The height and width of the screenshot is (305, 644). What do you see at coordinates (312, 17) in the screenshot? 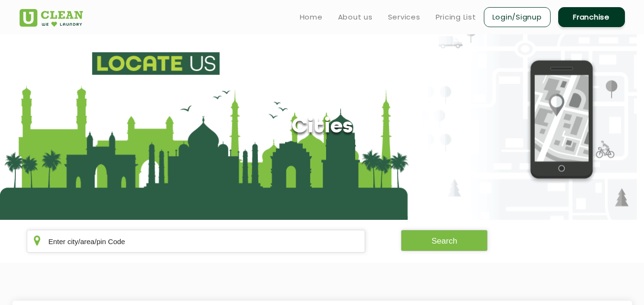
I see `a: Home` at bounding box center [312, 17].